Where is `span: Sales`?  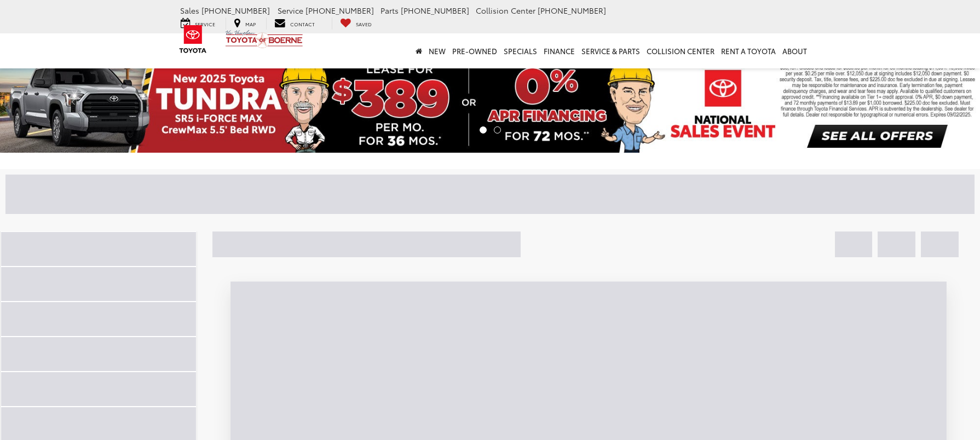 span: Sales is located at coordinates (189, 10).